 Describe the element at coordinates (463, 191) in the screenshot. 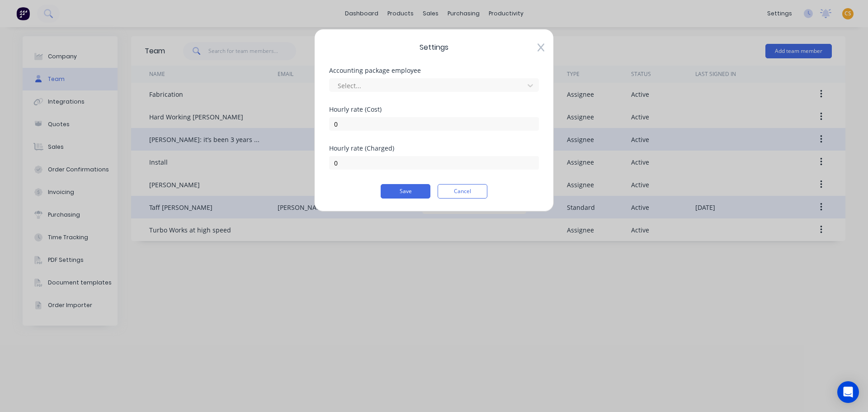

I see `button: Cancel` at that location.